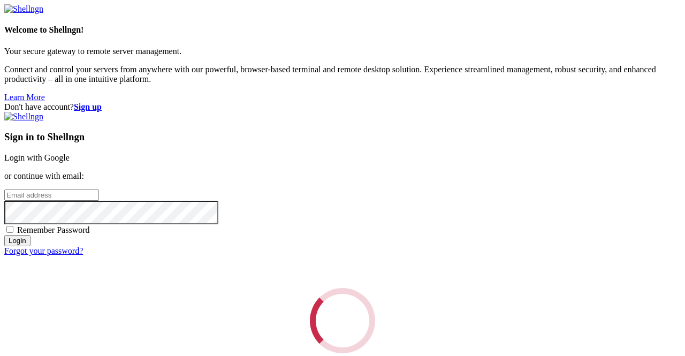  What do you see at coordinates (343, 51) in the screenshot?
I see `p: Your secure gateway to remote server management.` at bounding box center [343, 51].